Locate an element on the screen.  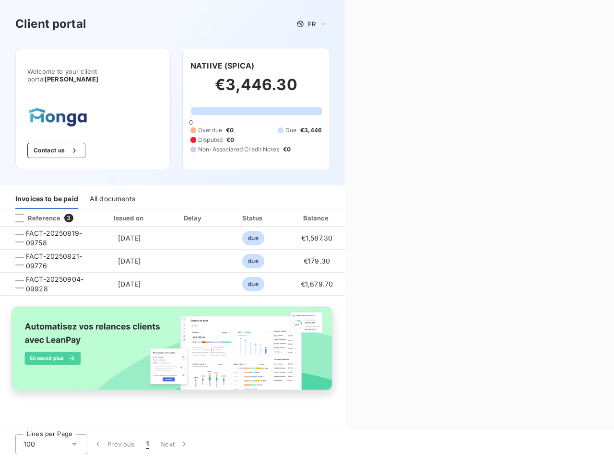
span: €3,446 is located at coordinates (311, 130).